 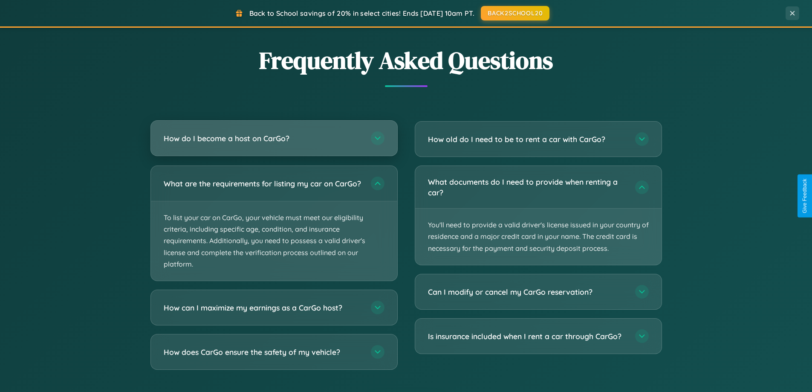 What do you see at coordinates (527, 336) in the screenshot?
I see `h3: Is insurance included when I rent a car through CarGo?` at bounding box center [527, 336].